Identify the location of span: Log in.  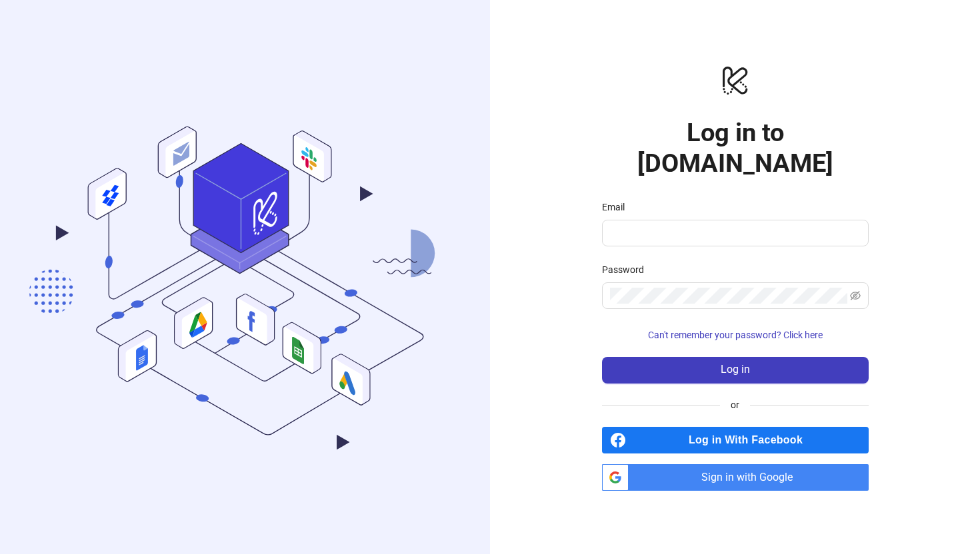
(735, 370).